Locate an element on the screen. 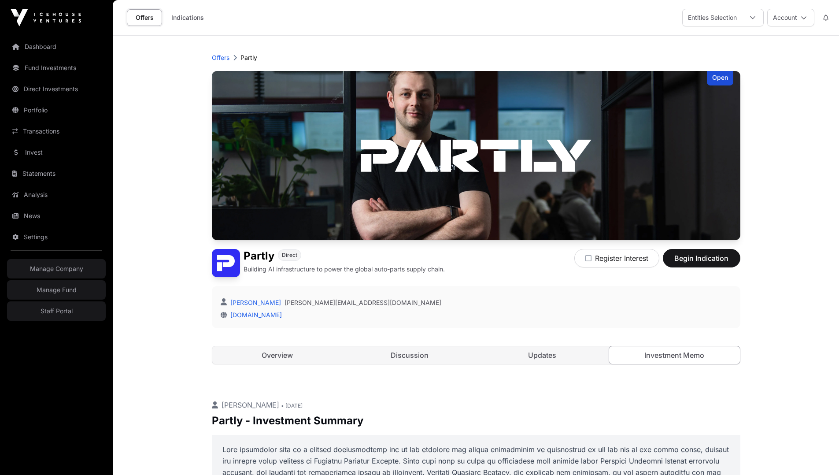 The width and height of the screenshot is (839, 475). a: Analysis is located at coordinates (56, 195).